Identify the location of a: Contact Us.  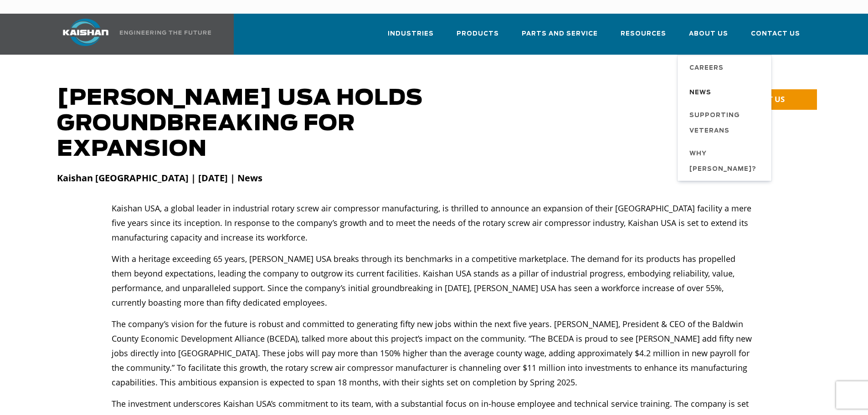
(775, 37).